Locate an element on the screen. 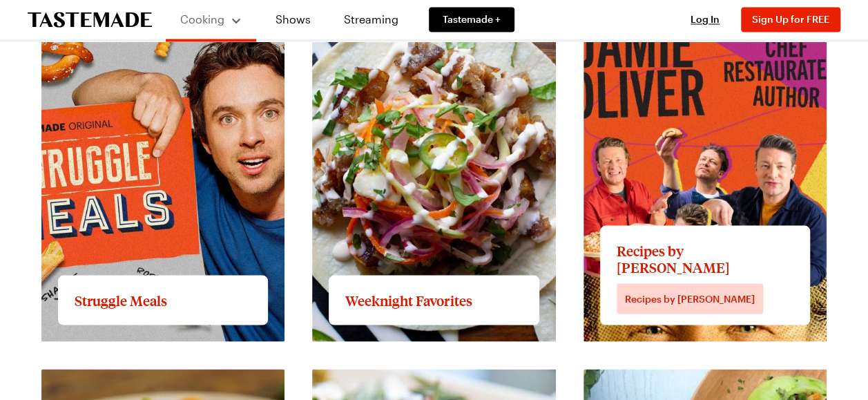 This screenshot has width=868, height=400. button: Sign Up for FREE is located at coordinates (791, 19).